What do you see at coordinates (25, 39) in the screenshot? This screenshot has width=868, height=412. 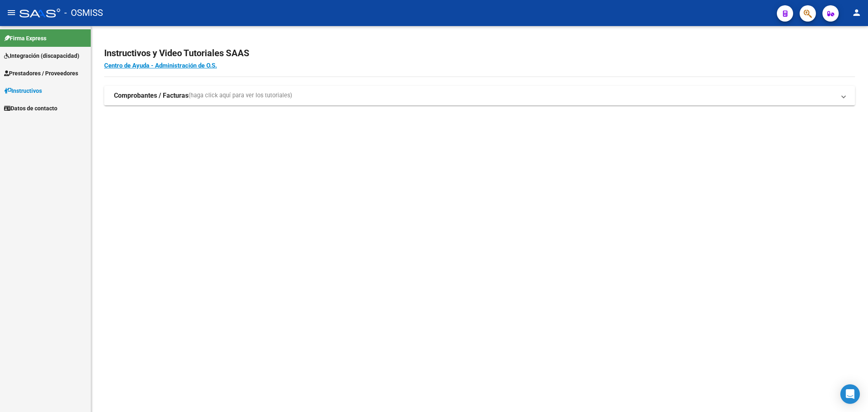 I see `span: Firma Express` at bounding box center [25, 39].